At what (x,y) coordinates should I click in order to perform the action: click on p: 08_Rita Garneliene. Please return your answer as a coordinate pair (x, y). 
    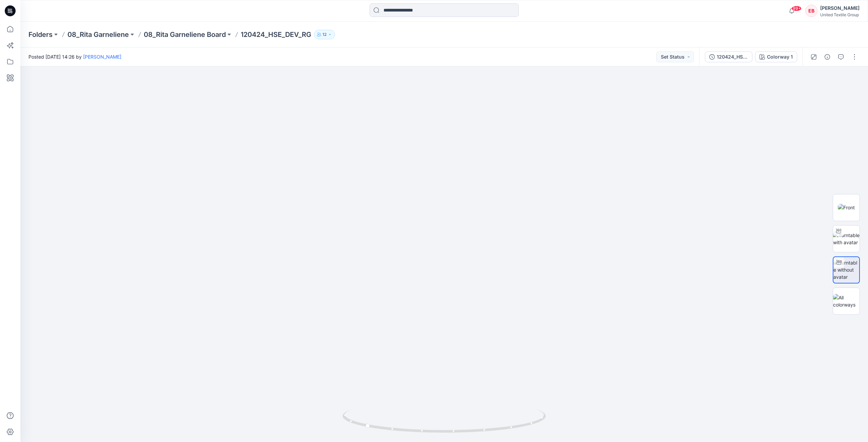
    Looking at the image, I should click on (98, 35).